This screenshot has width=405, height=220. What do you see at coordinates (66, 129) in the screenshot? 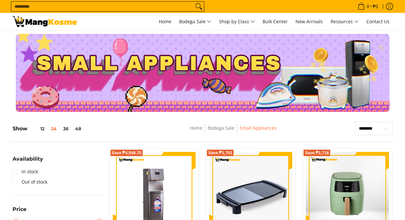
I see `button: 36` at bounding box center [66, 129].